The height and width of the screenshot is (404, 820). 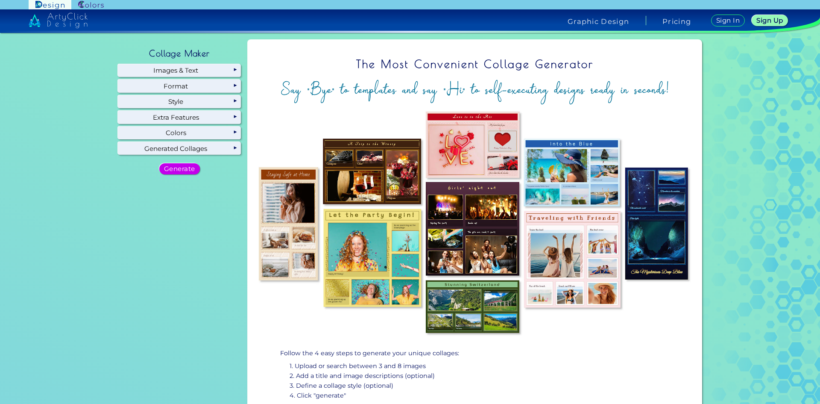 I want to click on a: Sign In, so click(x=728, y=20).